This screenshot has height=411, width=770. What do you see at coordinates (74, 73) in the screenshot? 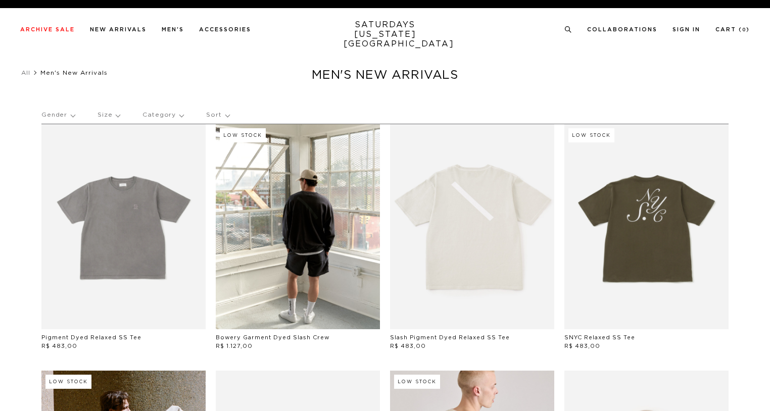
I see `span: Men's New Arrivals` at bounding box center [74, 73].